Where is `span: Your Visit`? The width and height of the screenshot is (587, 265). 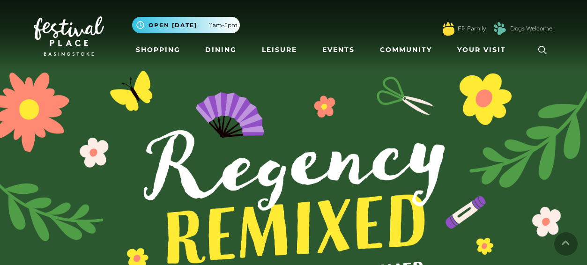
span: Your Visit is located at coordinates (481, 50).